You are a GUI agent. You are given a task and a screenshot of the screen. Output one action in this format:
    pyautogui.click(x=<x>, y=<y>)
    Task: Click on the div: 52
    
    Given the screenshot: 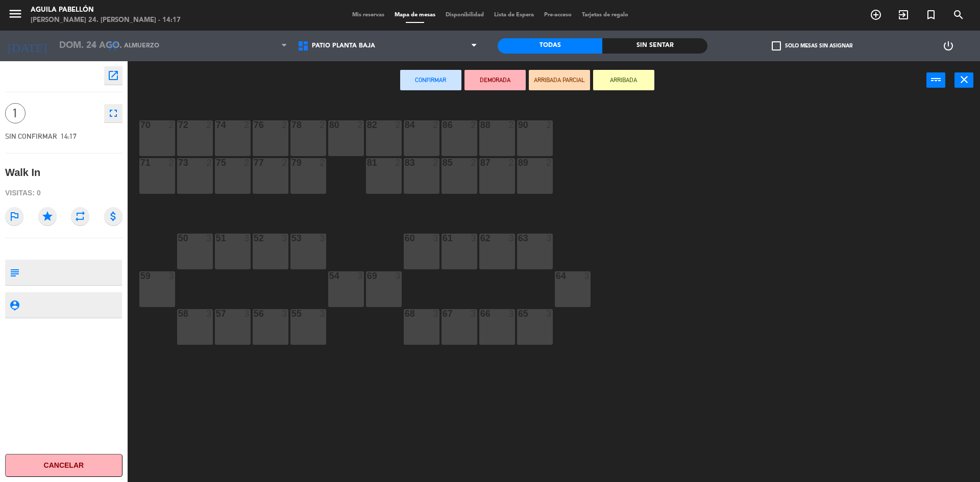 What is the action you would take?
    pyautogui.click(x=254, y=238)
    